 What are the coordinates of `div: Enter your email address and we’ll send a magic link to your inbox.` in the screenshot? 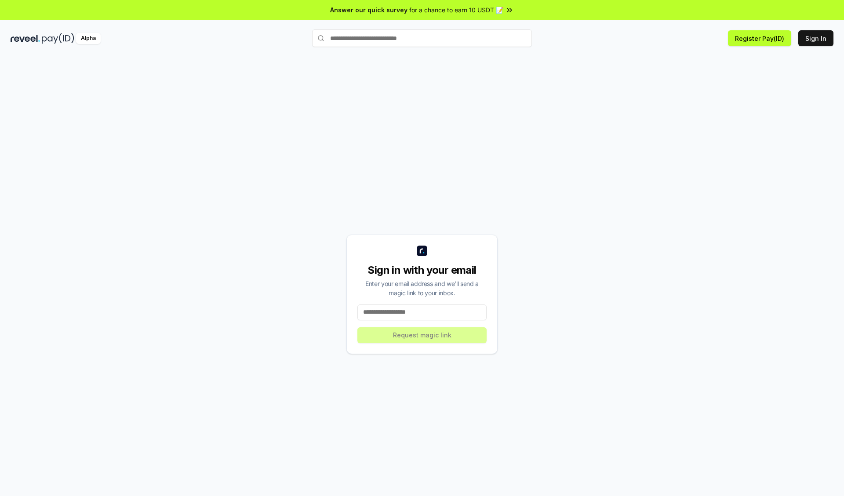 It's located at (422, 288).